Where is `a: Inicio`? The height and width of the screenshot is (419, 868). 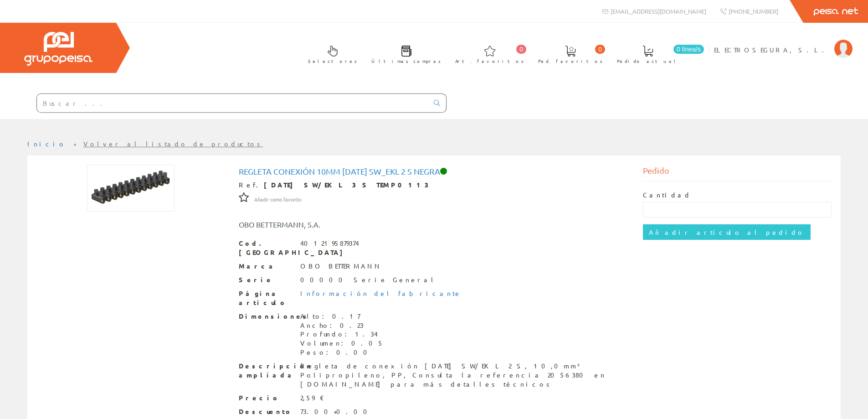 a: Inicio is located at coordinates (47, 144).